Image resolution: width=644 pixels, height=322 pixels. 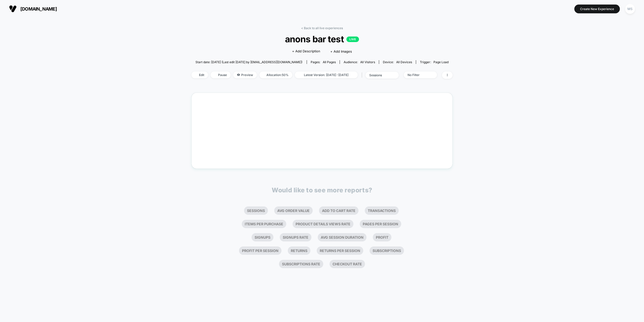 What do you see at coordinates (434, 62) in the screenshot?
I see `div: Trigger:` at bounding box center [434, 62].